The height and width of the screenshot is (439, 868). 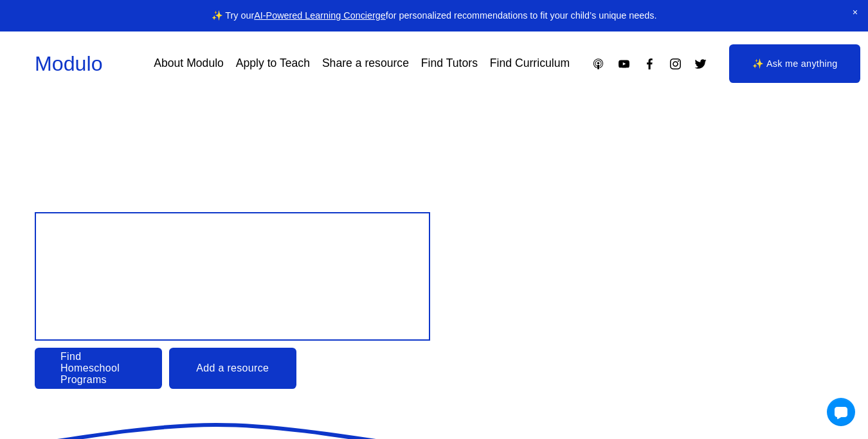 What do you see at coordinates (227, 276) in the screenshot?
I see `span: Design your child’s Education` at bounding box center [227, 276].